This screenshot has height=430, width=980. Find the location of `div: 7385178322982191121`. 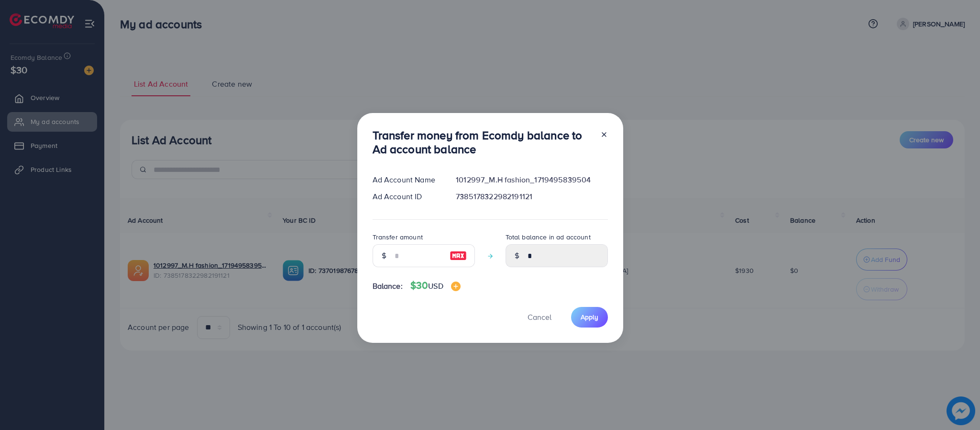

div: 7385178322982191121 is located at coordinates (532, 197).